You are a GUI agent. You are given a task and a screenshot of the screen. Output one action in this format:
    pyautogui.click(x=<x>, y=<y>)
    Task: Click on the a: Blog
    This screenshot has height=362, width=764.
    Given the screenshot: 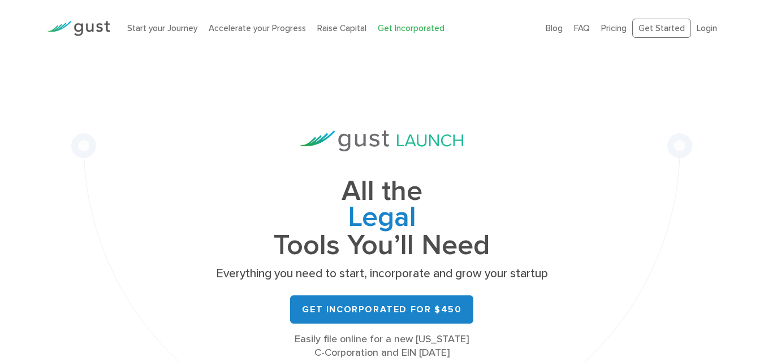 What is the action you would take?
    pyautogui.click(x=554, y=28)
    